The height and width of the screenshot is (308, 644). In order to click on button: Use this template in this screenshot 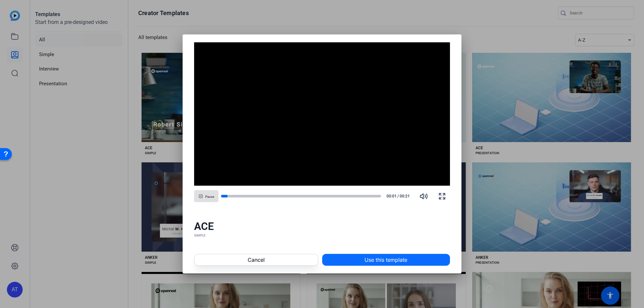, I will do `click(386, 259)`.